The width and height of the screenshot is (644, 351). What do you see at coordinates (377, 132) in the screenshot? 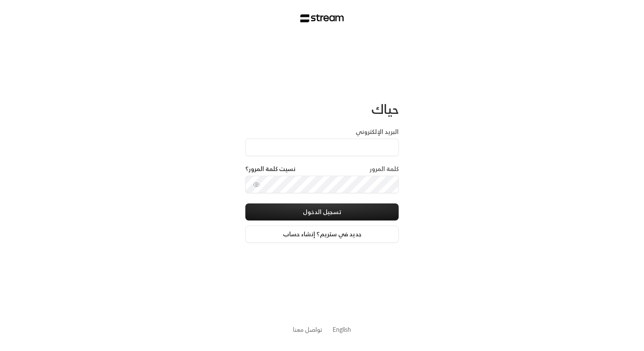
I see `label: البريد الإلكتروني` at bounding box center [377, 132].